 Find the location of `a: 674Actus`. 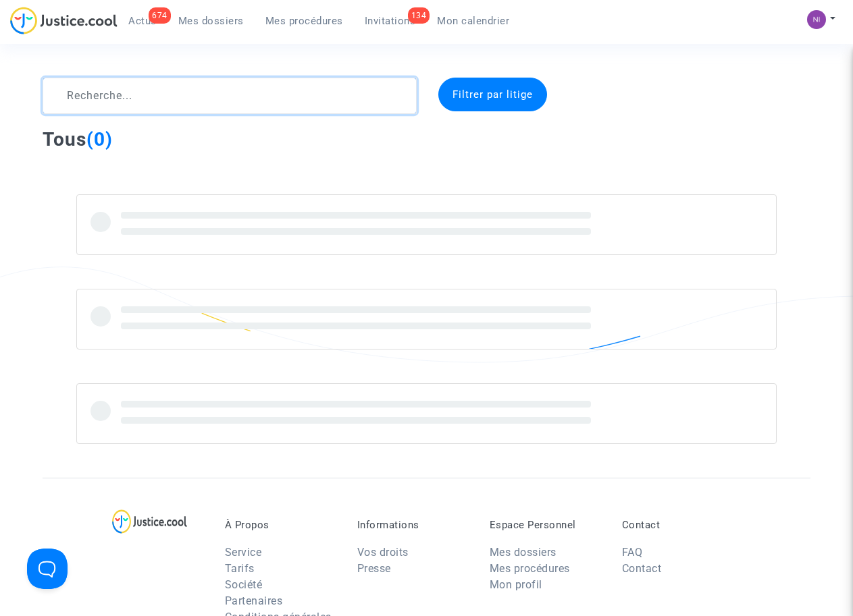

a: 674Actus is located at coordinates (142, 21).